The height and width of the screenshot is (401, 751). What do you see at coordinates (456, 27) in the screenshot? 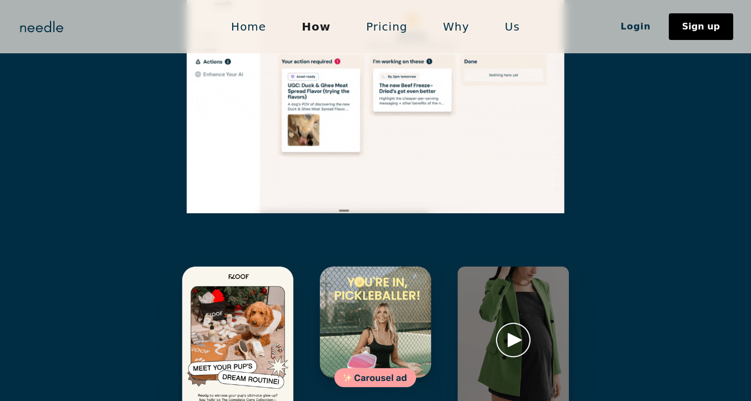
I see `a: Why` at bounding box center [456, 27].